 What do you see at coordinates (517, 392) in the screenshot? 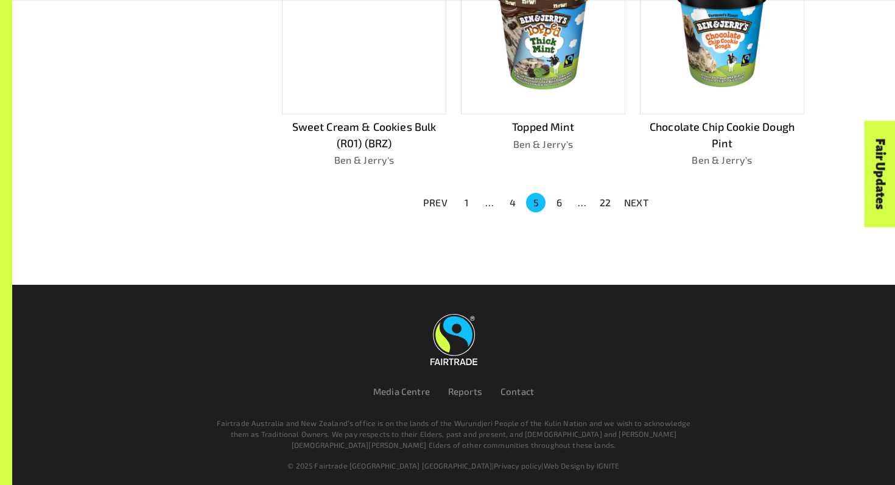
I see `a: Contact` at bounding box center [517, 392].